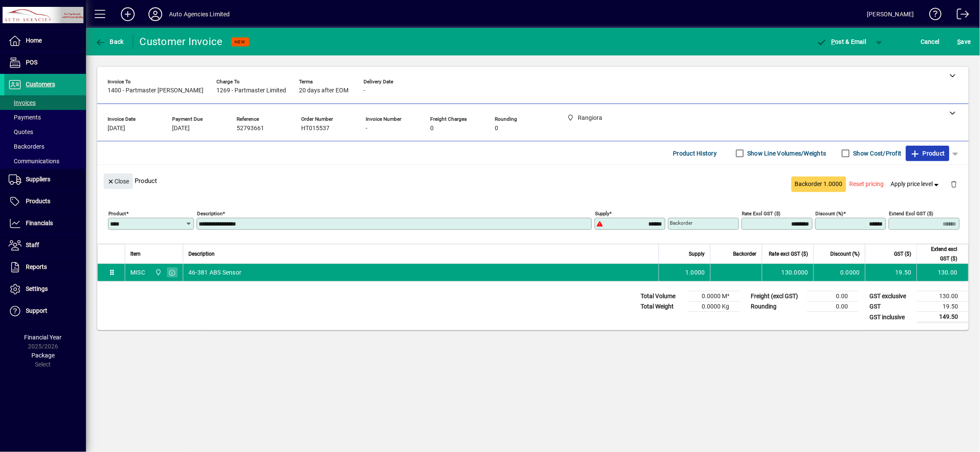 The height and width of the screenshot is (452, 980). What do you see at coordinates (714, 296) in the screenshot?
I see `td: 0.0000 M³` at bounding box center [714, 296].